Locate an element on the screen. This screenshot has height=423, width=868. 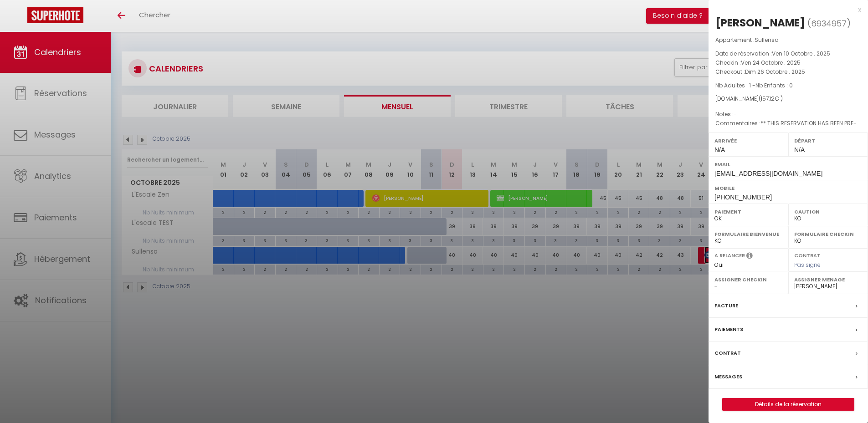
span: Dim 26 Octobre . 2025 is located at coordinates (775, 71).